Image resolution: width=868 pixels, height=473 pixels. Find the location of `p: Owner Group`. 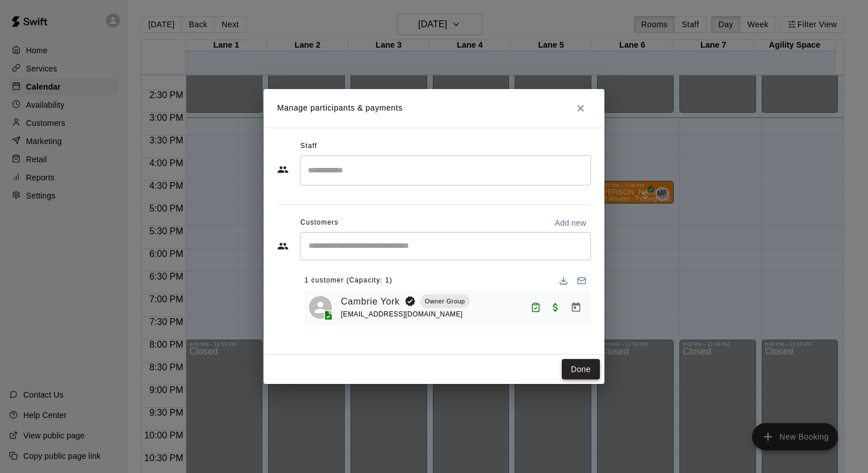

p: Owner Group is located at coordinates (444, 301).